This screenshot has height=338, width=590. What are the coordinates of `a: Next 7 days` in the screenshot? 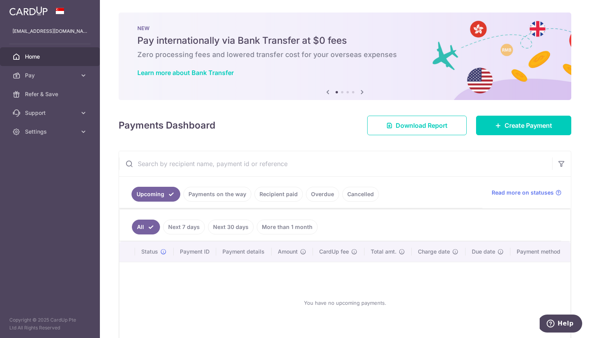 It's located at (184, 227).